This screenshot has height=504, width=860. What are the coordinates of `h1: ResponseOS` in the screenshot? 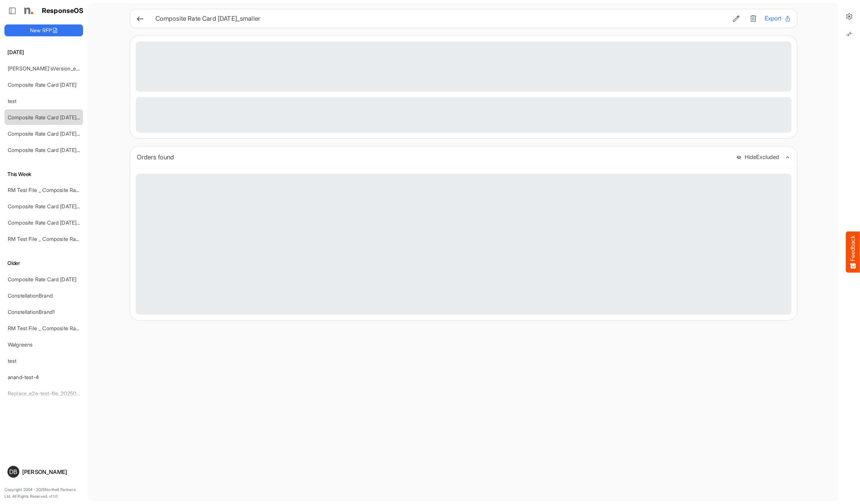 It's located at (63, 11).